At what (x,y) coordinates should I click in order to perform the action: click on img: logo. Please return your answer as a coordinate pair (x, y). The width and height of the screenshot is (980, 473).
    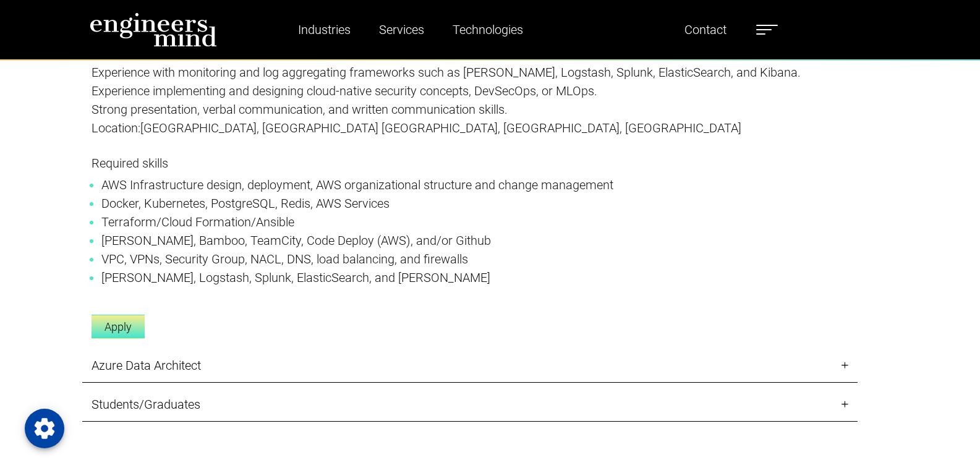
    Looking at the image, I should click on (154, 29).